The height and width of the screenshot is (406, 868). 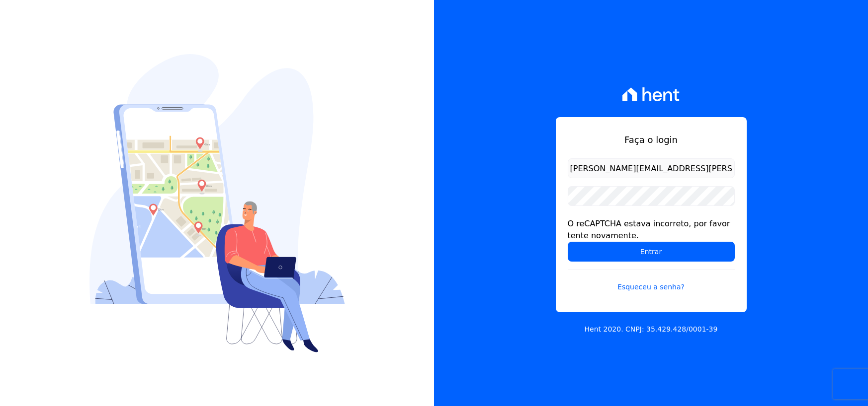 I want to click on div: O reCAPTCHA estava incorreto, por favor tente novamente., so click(x=651, y=230).